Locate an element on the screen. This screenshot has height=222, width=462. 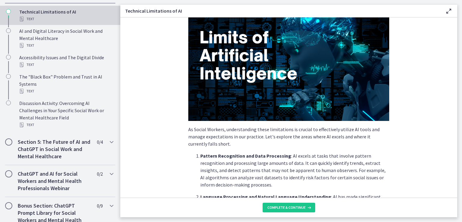
span: 0 / 4 is located at coordinates (100, 142).